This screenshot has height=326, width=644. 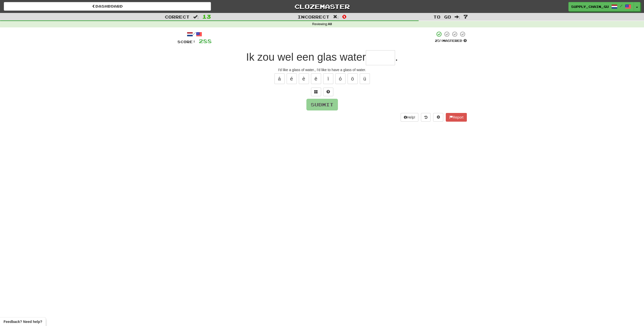 I want to click on button: ï, so click(x=329, y=79).